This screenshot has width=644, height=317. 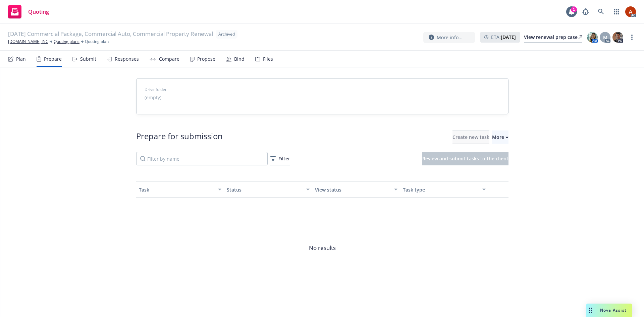 What do you see at coordinates (553, 37) in the screenshot?
I see `a: View renewal prep case` at bounding box center [553, 37].